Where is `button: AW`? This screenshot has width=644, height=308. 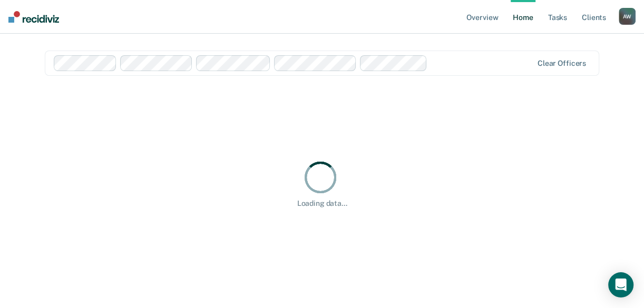
button: AW is located at coordinates (628, 16).